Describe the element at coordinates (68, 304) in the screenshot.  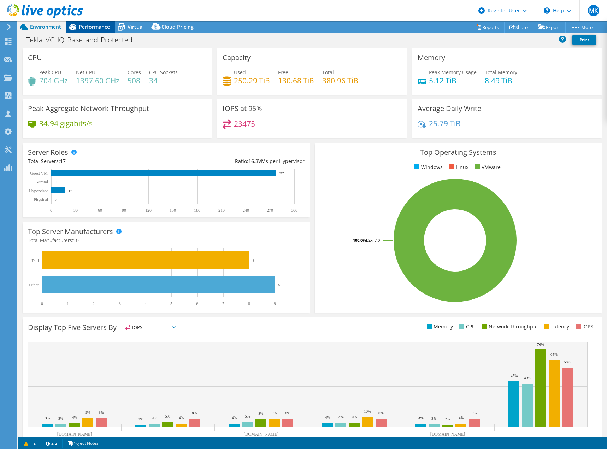
I see `text: 1` at that location.